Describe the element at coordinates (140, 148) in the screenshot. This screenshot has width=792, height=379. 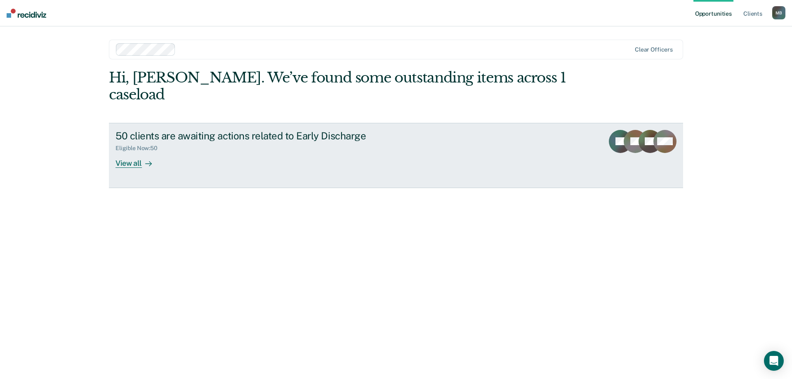
I see `div: Eligible Now : 50` at that location.